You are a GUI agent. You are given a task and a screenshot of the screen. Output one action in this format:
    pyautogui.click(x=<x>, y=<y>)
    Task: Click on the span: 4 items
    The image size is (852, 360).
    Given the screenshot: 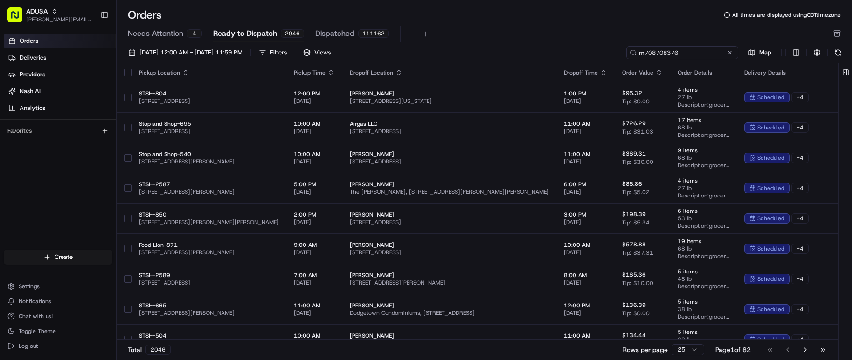 What is the action you would take?
    pyautogui.click(x=703, y=181)
    